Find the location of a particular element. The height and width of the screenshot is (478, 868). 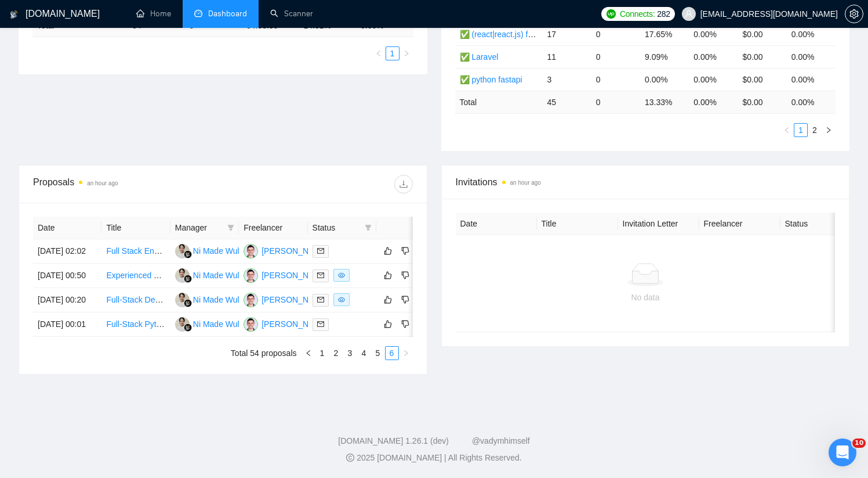

a: Full-Stack Python AI Developer is located at coordinates (162, 324).